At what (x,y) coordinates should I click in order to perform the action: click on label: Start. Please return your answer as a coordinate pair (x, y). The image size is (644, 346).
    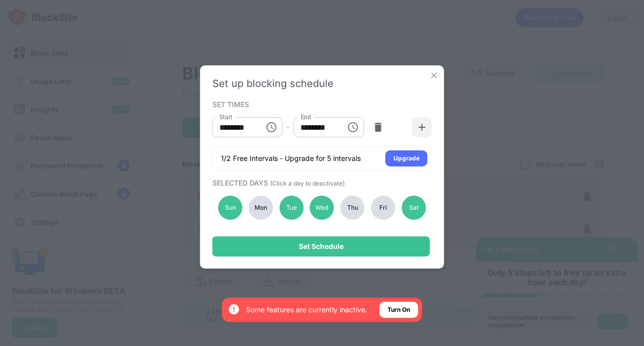
    Looking at the image, I should click on (226, 117).